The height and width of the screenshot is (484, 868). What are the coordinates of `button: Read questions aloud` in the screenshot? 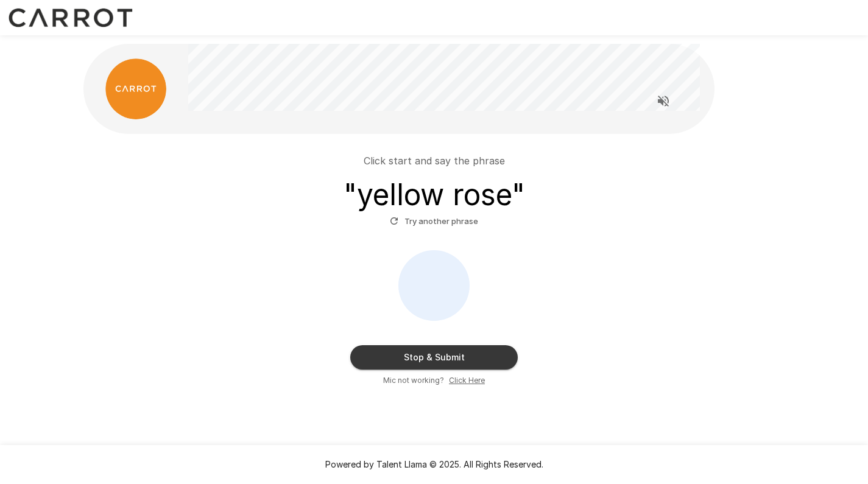 It's located at (663, 101).